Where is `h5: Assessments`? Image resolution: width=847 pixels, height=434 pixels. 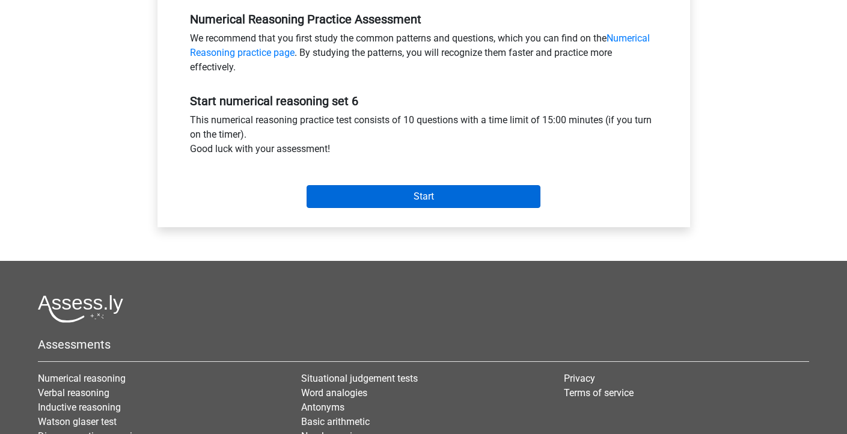 h5: Assessments is located at coordinates (423, 345).